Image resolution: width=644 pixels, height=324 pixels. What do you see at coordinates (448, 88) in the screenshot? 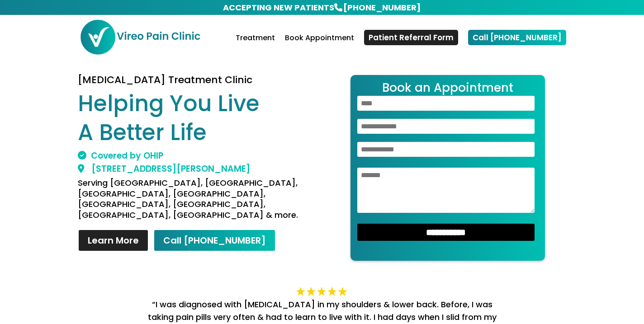
I see `h2: Book an Appointment` at bounding box center [448, 88].